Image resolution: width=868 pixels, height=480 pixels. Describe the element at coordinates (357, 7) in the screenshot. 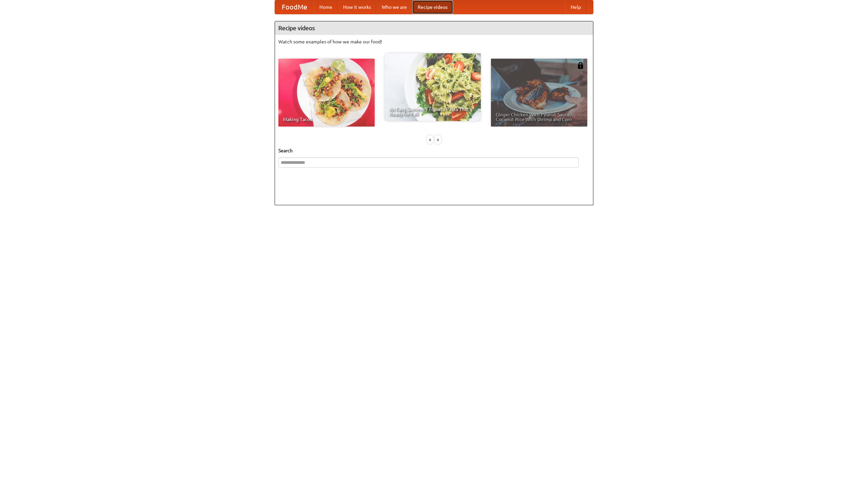

I see `a: How it works` at that location.